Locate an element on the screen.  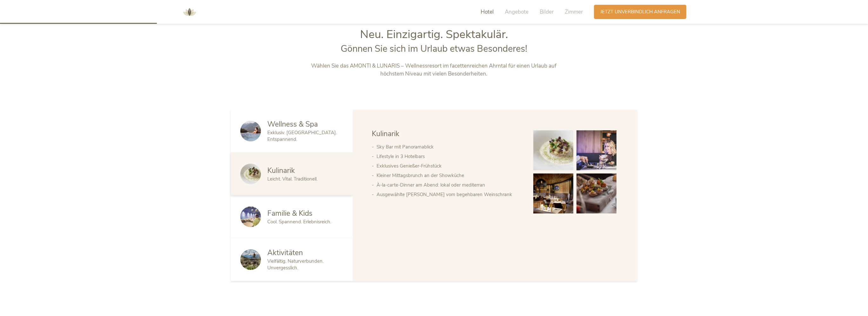
span: Angebote is located at coordinates (516, 12).